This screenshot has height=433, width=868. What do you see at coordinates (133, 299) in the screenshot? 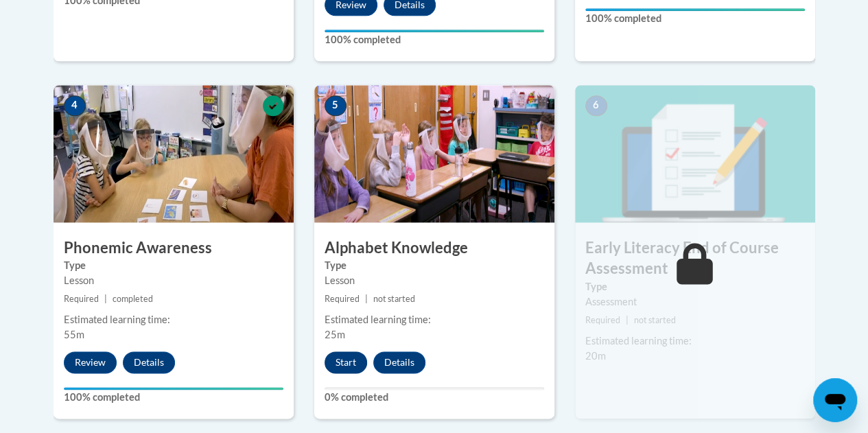
I see `span: completed` at bounding box center [133, 299].